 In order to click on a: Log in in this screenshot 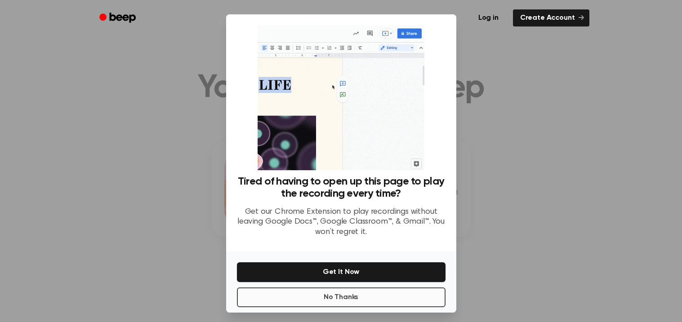, I will do `click(488, 18)`.